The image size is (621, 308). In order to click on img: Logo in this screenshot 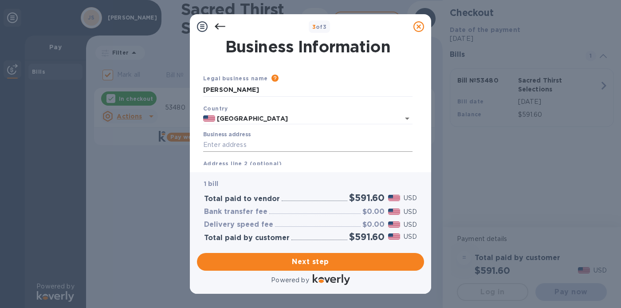, I will do `click(331, 279)`.